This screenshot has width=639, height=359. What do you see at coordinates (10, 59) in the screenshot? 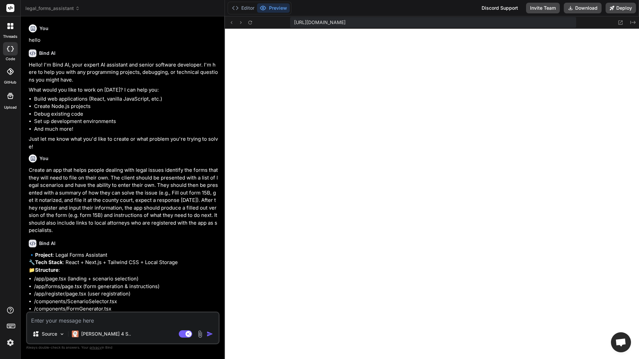
I see `label: code` at bounding box center [10, 59].